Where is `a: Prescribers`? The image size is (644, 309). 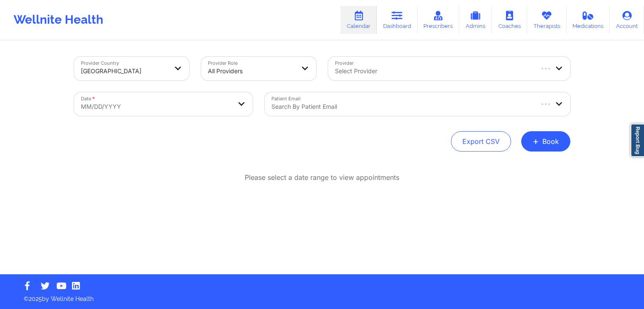 a: Prescribers is located at coordinates (438, 20).